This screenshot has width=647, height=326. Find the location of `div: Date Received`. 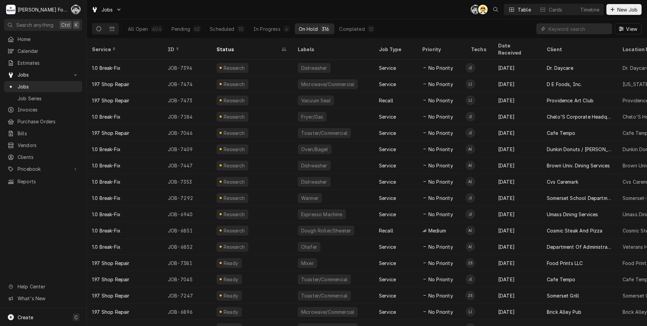

div: Date Received is located at coordinates (516, 49).